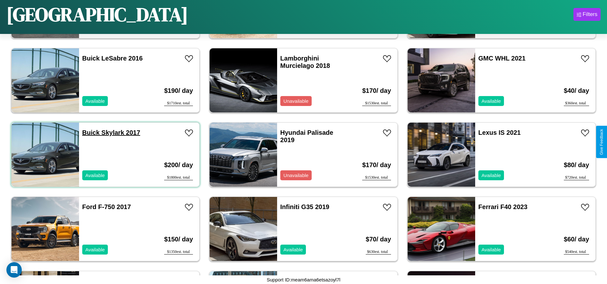 The image size is (607, 284). What do you see at coordinates (112, 58) in the screenshot?
I see `a: Buick LeSabre 2016` at bounding box center [112, 58].